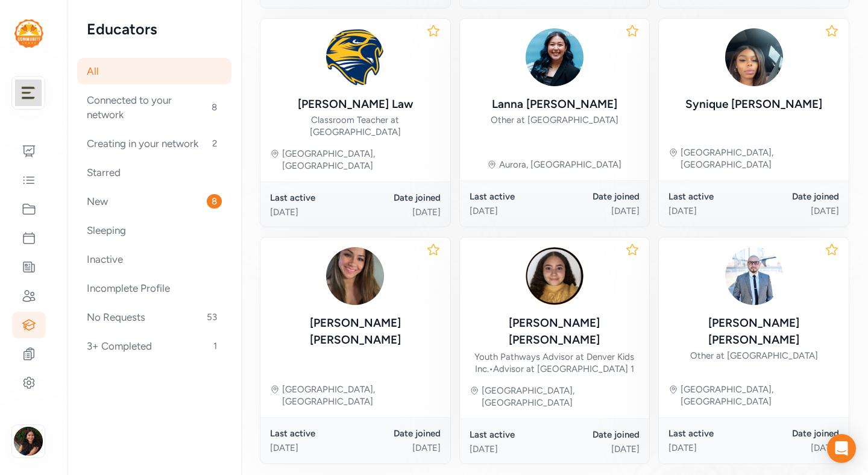 This screenshot has width=868, height=475. Describe the element at coordinates (154, 144) in the screenshot. I see `div: Creating in your network` at that location.